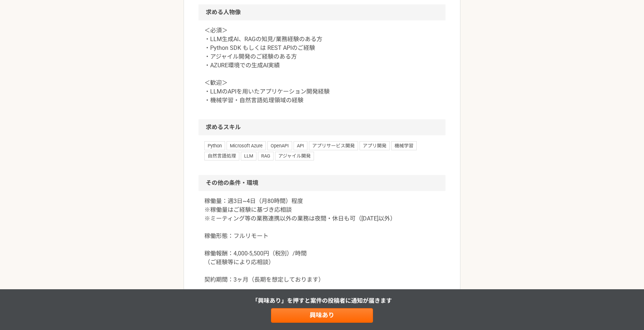  Describe the element at coordinates (322, 127) in the screenshot. I see `h2: 求めるスキル` at that location.